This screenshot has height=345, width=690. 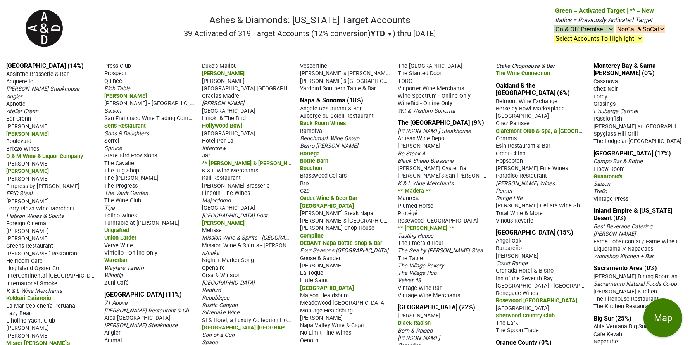 I want to click on span: Alila Ventana Big Sur, so click(x=620, y=326).